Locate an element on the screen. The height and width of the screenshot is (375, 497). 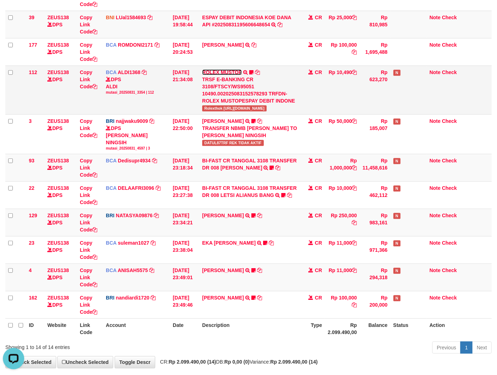
span: 23 is located at coordinates (32, 243).